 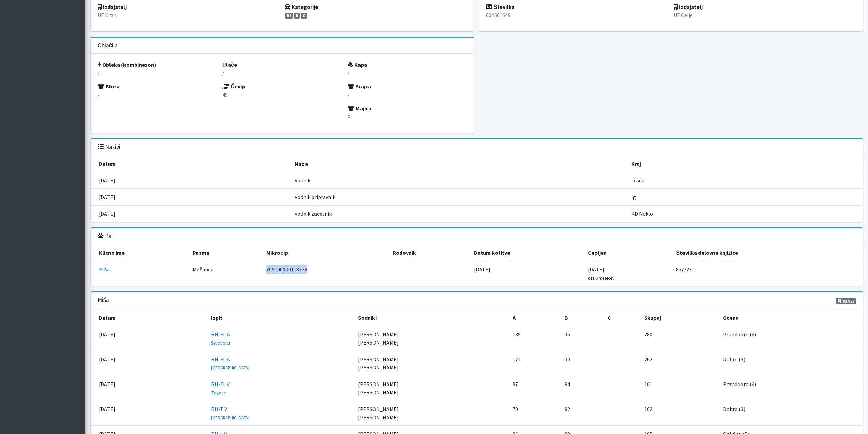 What do you see at coordinates (108, 86) in the screenshot?
I see `strong: Bluza` at bounding box center [108, 86].